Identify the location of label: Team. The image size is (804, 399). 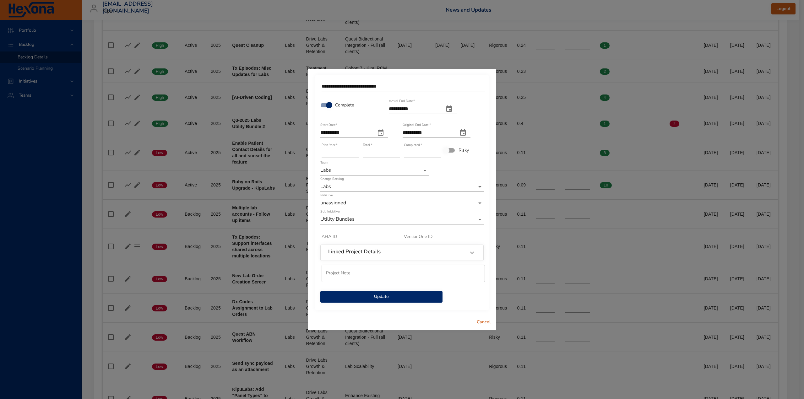
(324, 162).